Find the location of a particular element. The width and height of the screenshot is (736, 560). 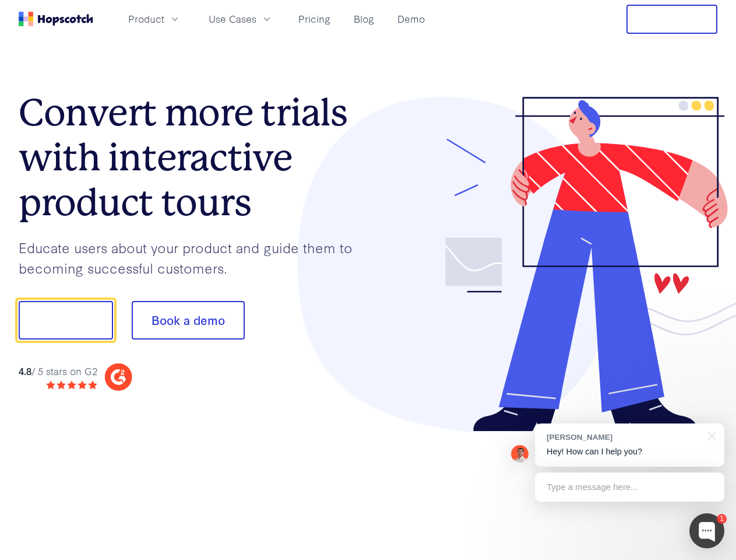

div: / 5 stars on G2 is located at coordinates (58, 371).